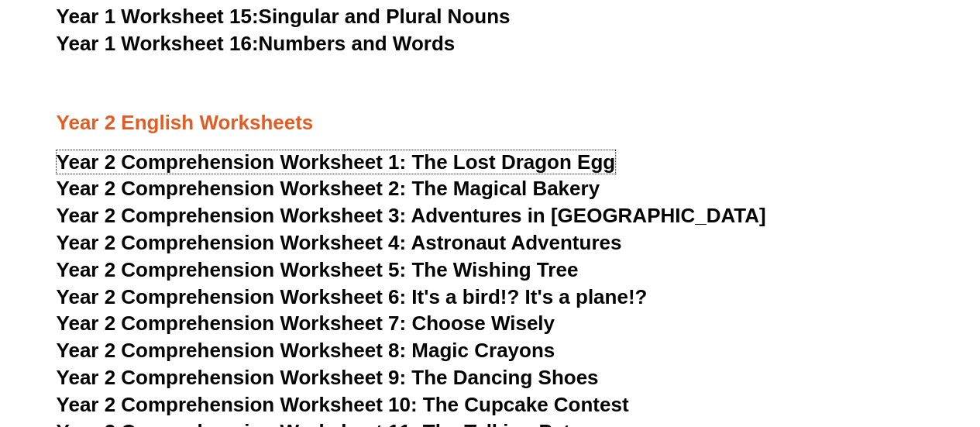 This screenshot has height=427, width=980. What do you see at coordinates (342, 404) in the screenshot?
I see `span: Year 2 Comprehension Worksheet 10: The Cupcake Contest` at bounding box center [342, 404].